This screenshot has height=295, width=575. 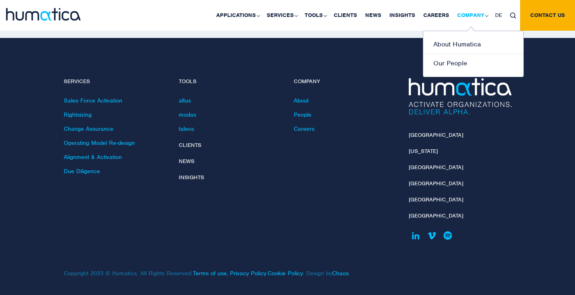 I want to click on a: Careers, so click(x=304, y=129).